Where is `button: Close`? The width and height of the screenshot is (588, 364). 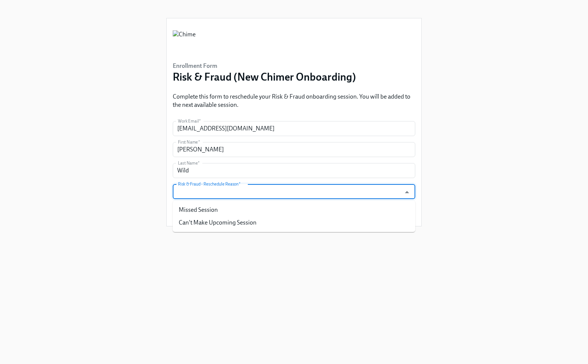
button: Close is located at coordinates (407, 192).